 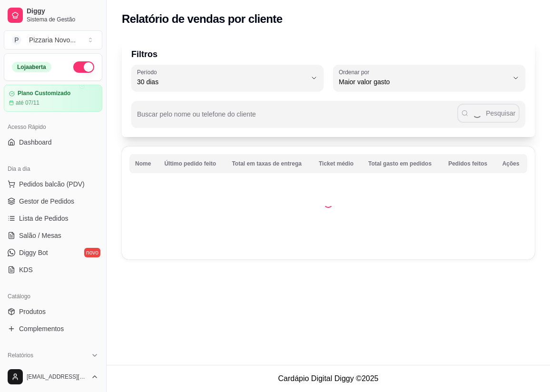 What do you see at coordinates (297, 118) in the screenshot?
I see `input: Buscar pelo nome ou telefone do cliente` at bounding box center [297, 118].